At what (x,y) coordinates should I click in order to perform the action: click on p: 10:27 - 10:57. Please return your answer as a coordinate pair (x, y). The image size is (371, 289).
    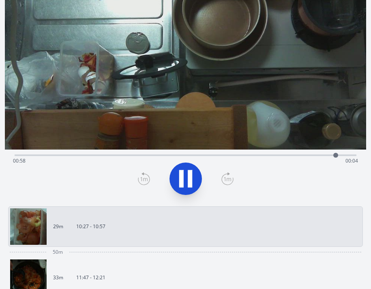
    Looking at the image, I should click on (91, 227).